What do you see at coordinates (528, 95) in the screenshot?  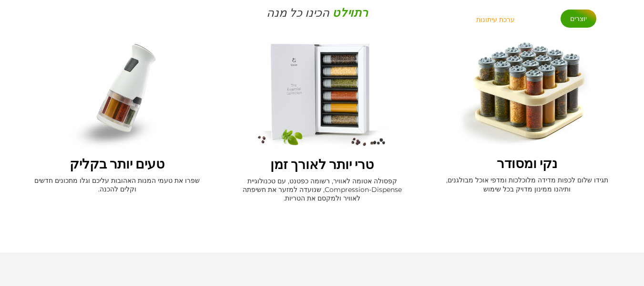 I see `img: מדף תבלינים בעיצוב דמוי רשת מכיל מספר צינורות שקופים מלאים בתבלינים צבעוניים שונים, מאורגנים בצור...` at bounding box center [528, 95].